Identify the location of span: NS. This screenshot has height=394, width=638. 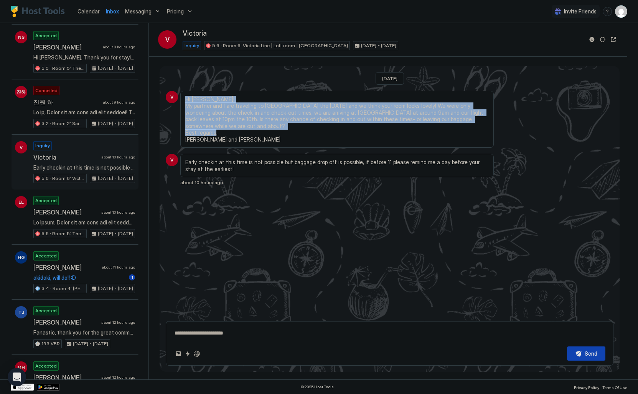
(21, 37).